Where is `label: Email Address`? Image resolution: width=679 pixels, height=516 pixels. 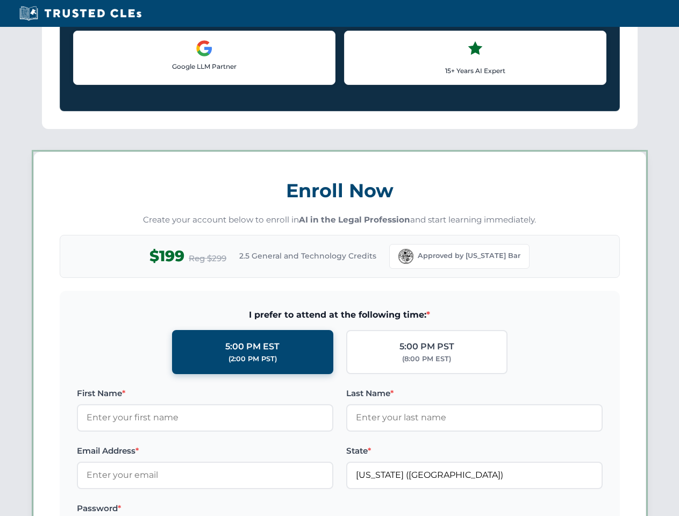
label: Email Address is located at coordinates (205, 451).